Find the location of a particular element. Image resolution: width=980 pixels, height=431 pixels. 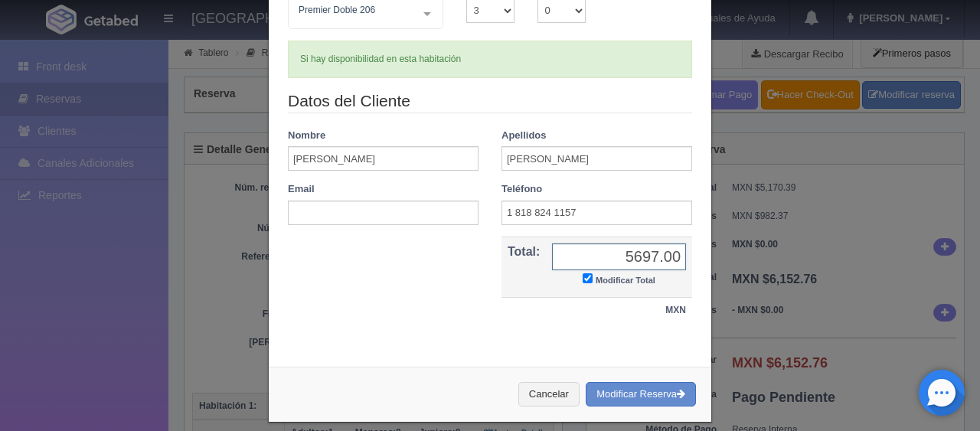

button: Modificar Reserva is located at coordinates (641, 394).